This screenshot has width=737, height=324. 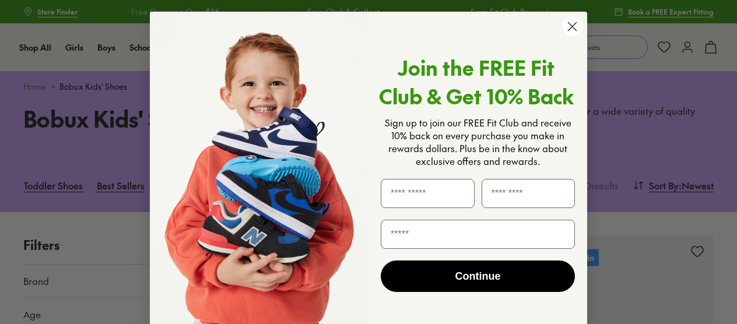 I want to click on input: Last Name, so click(x=528, y=194).